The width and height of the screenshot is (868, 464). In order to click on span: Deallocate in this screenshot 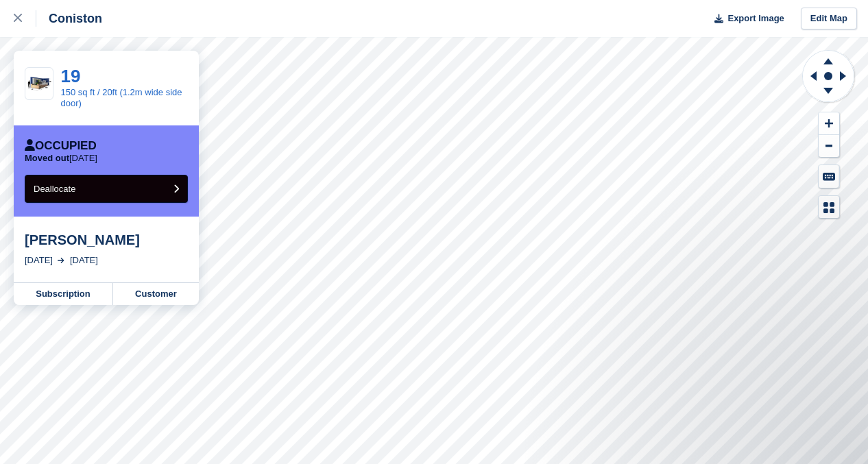, I will do `click(55, 189)`.